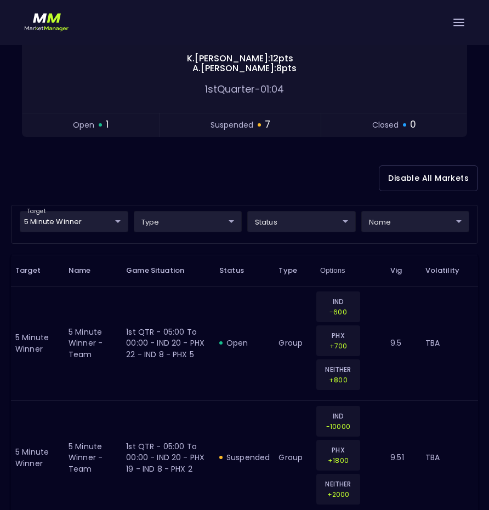 The image size is (489, 510). Describe the element at coordinates (36, 211) in the screenshot. I see `label: target` at that location.